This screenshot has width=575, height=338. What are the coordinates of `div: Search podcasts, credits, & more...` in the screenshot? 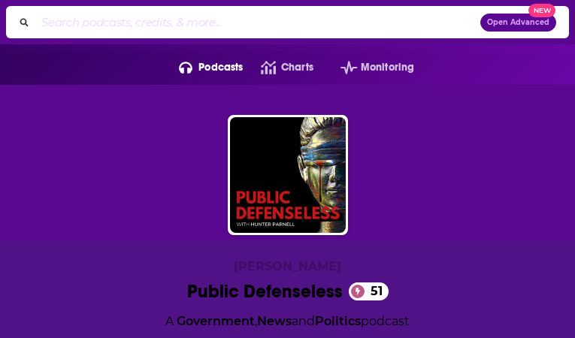 It's located at (287, 22).